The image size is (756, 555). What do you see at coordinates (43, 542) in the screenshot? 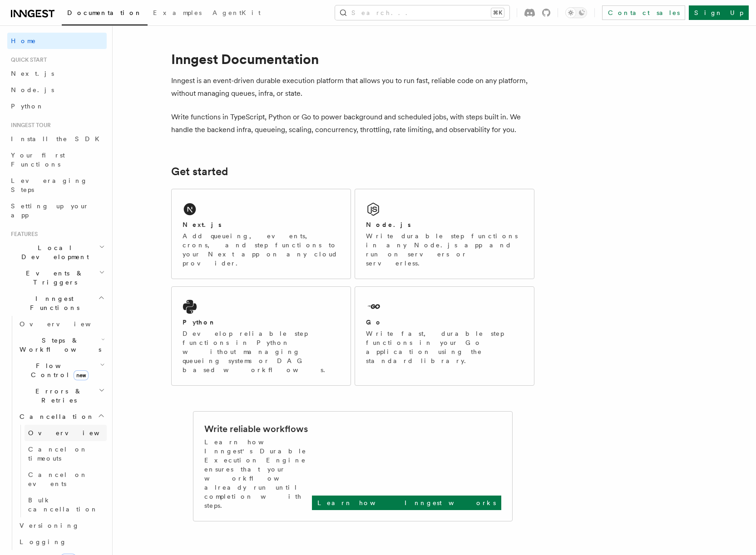
I see `span: Logging` at bounding box center [43, 542].